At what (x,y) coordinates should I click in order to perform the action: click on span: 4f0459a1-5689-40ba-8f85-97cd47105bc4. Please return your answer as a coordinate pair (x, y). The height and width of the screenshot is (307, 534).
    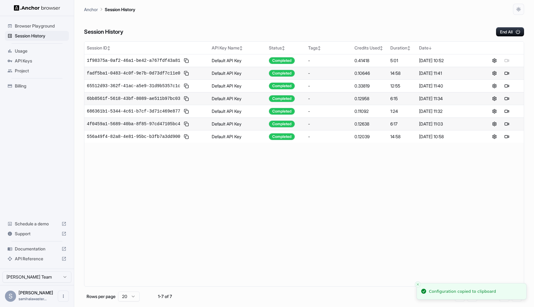
    Looking at the image, I should click on (134, 124).